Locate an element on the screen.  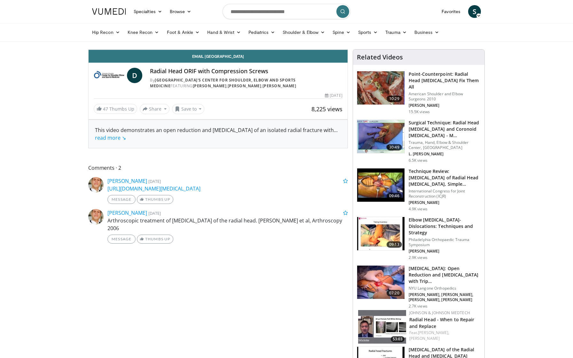
span: 09:13 is located at coordinates (395, 245).